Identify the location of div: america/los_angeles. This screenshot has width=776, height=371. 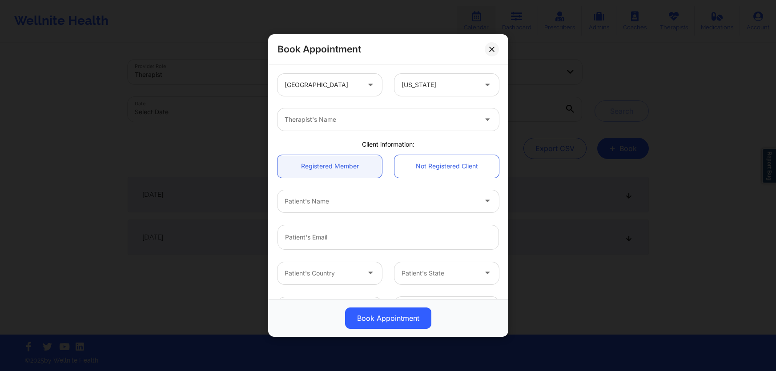
(439, 308).